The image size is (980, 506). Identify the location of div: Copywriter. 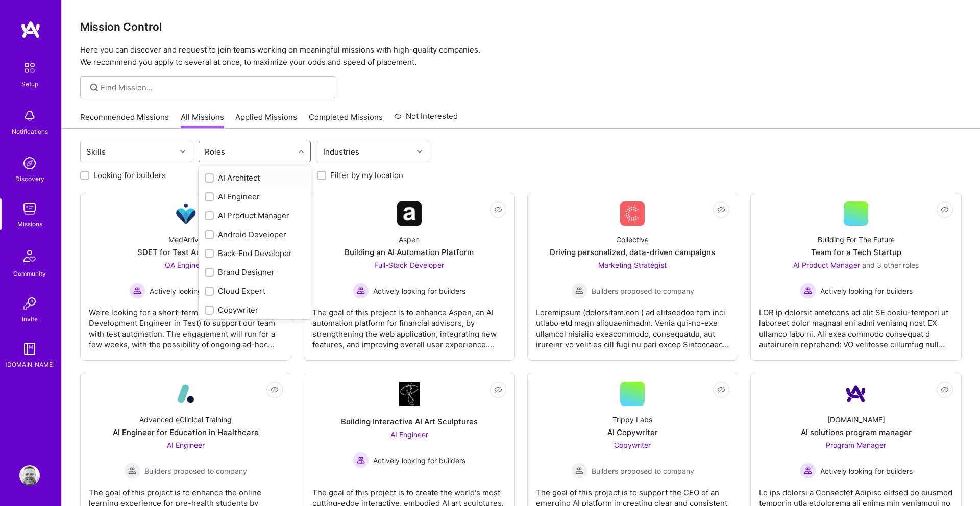
(254, 310).